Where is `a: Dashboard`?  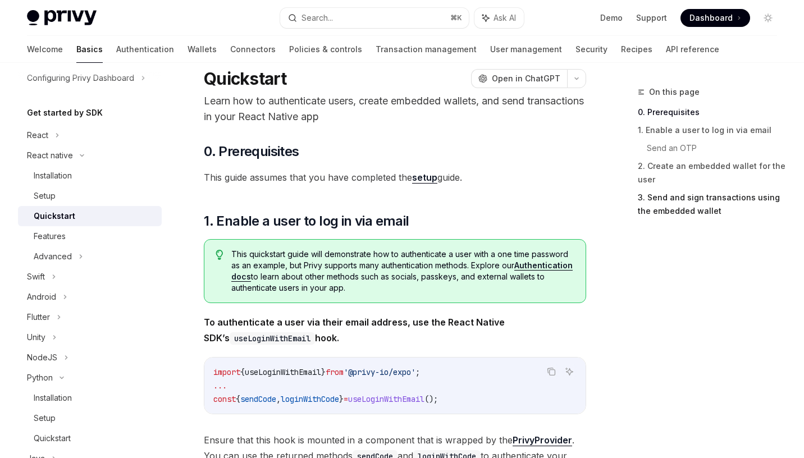
a: Dashboard is located at coordinates (715, 18).